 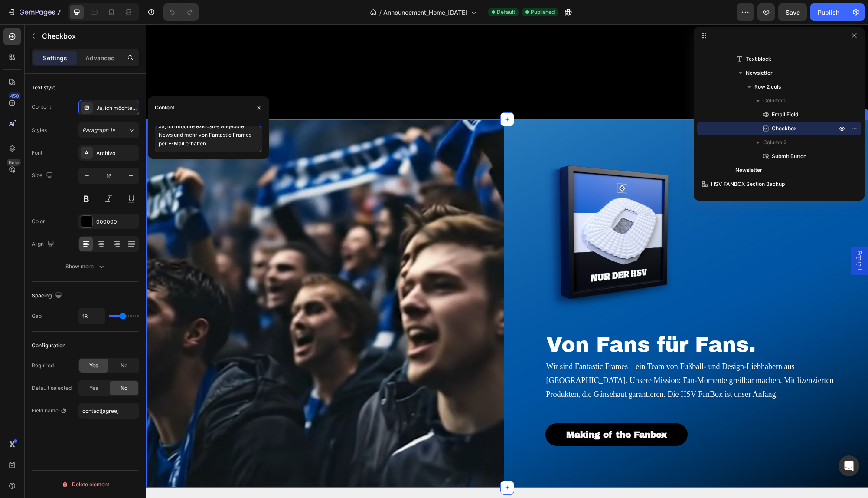 What do you see at coordinates (785, 128) in the screenshot?
I see `span: Checkbox` at bounding box center [785, 128].